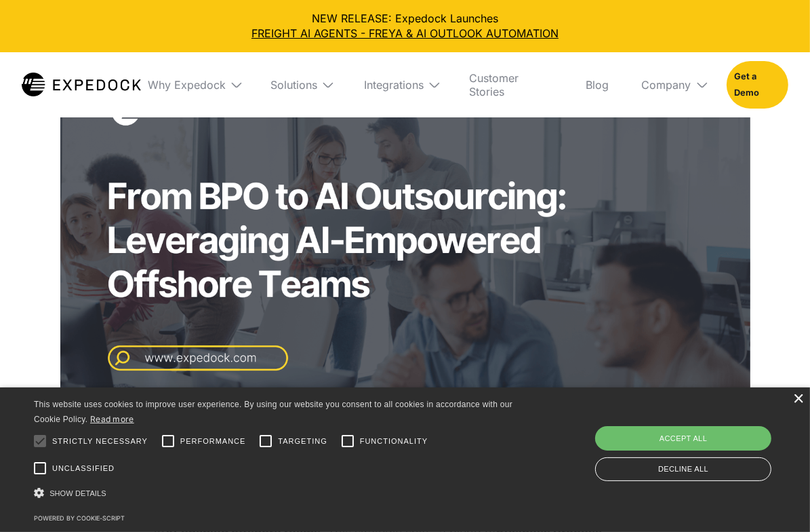 This screenshot has width=810, height=532. I want to click on span: Show details, so click(78, 493).